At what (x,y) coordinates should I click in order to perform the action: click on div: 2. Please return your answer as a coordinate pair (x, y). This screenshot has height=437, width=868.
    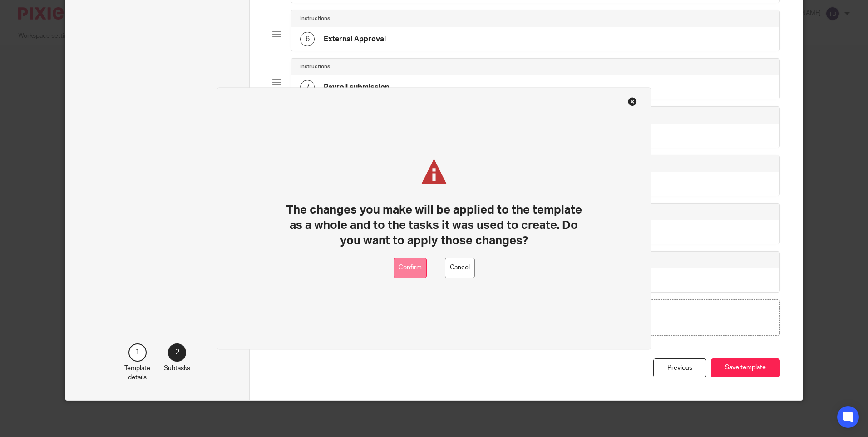
    Looking at the image, I should click on (177, 352).